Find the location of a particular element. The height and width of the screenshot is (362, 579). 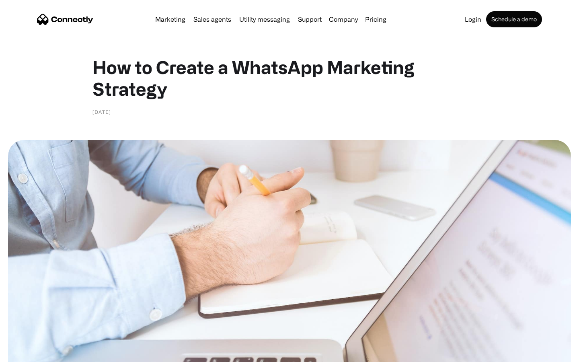

a: Schedule a demo is located at coordinates (514, 19).